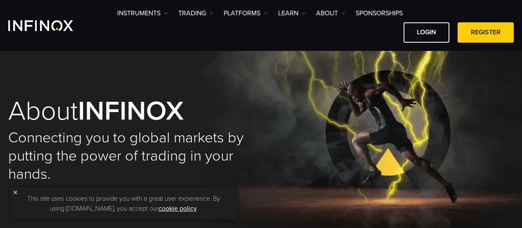 The width and height of the screenshot is (522, 228). Describe the element at coordinates (135, 111) in the screenshot. I see `h1: About` at that location.